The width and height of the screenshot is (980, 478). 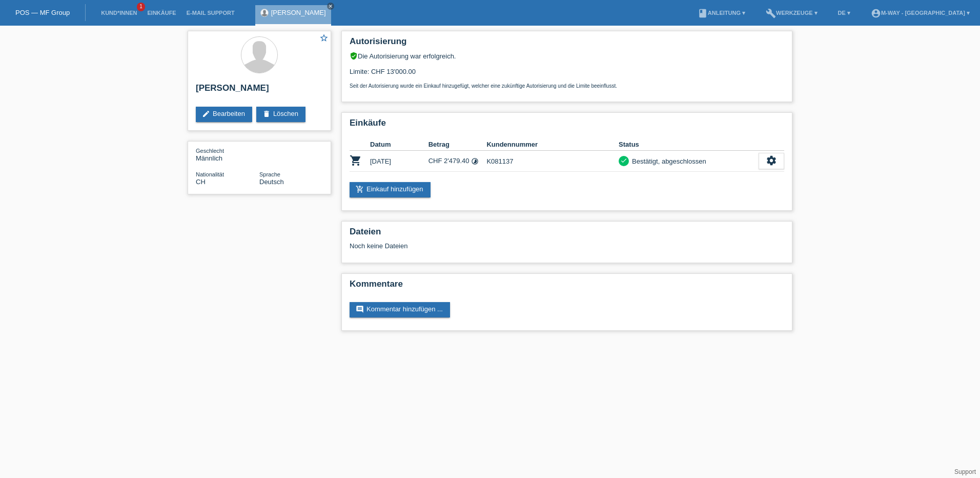 I want to click on th: Betrag, so click(x=458, y=145).